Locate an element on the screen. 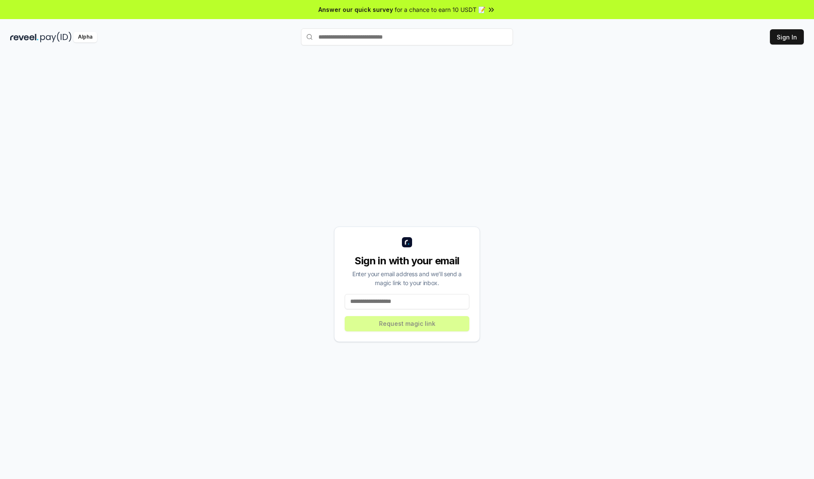 The width and height of the screenshot is (814, 479). span: for a chance to earn 10 USDT 📝 is located at coordinates (440, 9).